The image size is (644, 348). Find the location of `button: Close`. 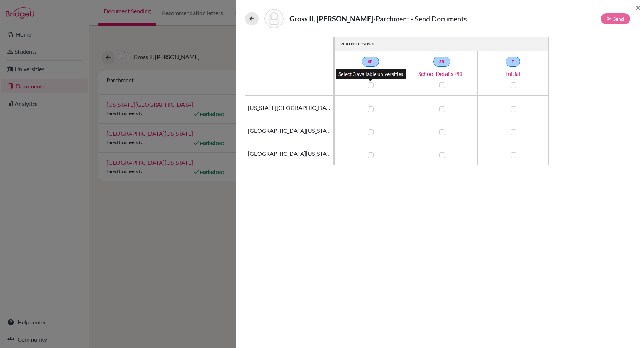

button: Close is located at coordinates (638, 7).